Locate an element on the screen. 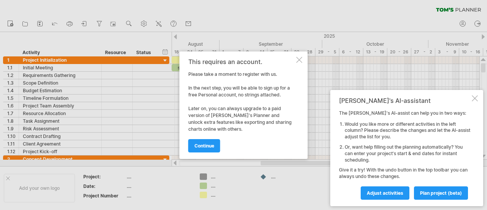 This screenshot has width=487, height=210. div: This requires an account. is located at coordinates (242, 62).